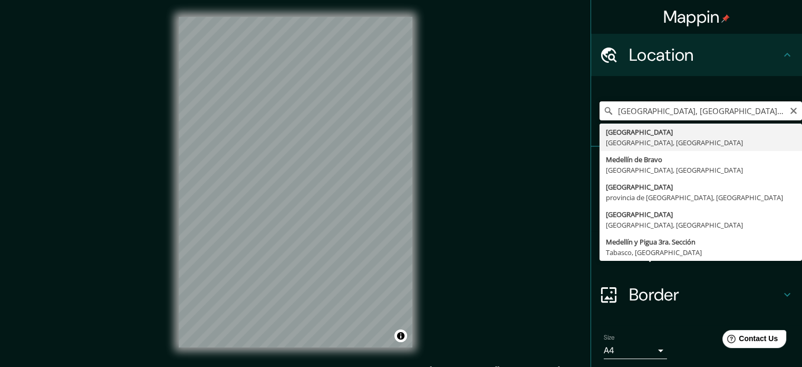 This screenshot has height=367, width=802. Describe the element at coordinates (697, 55) in the screenshot. I see `div: Location` at that location.